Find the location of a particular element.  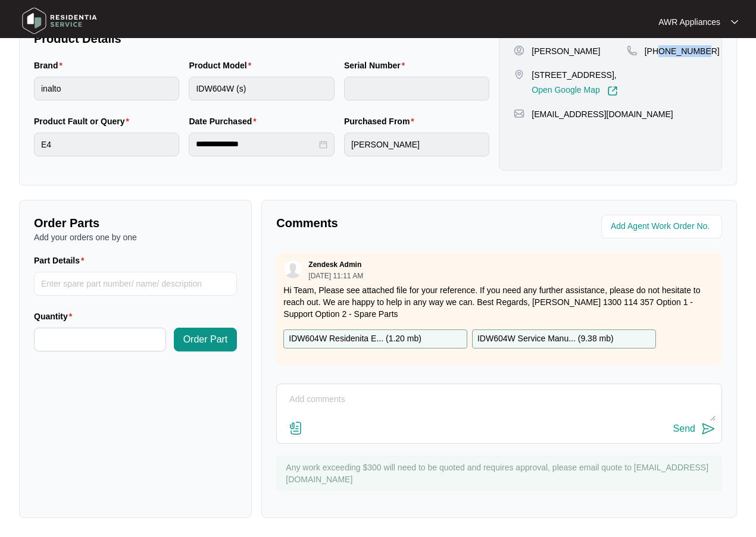

label: Part Details is located at coordinates (61, 261).